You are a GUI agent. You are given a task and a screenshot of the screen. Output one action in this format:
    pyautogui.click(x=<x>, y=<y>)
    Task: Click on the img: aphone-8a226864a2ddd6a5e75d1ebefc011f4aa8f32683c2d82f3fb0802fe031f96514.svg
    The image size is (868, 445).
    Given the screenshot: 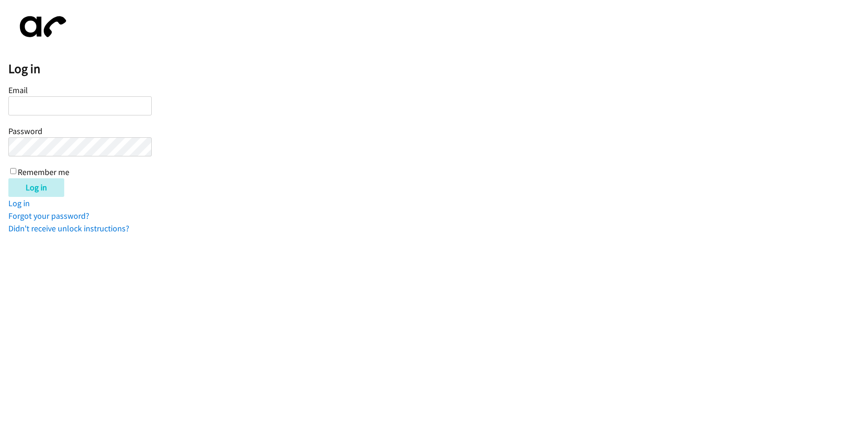 What is the action you would take?
    pyautogui.click(x=41, y=26)
    